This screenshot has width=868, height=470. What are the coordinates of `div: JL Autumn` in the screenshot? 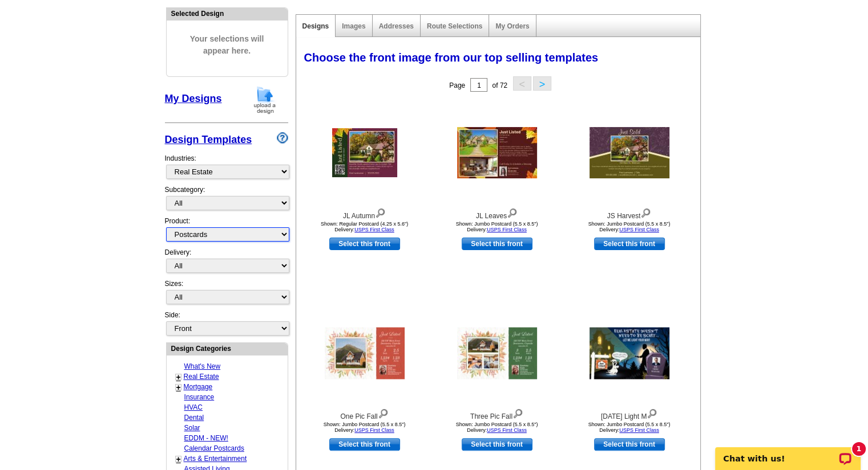 It's located at (365, 213).